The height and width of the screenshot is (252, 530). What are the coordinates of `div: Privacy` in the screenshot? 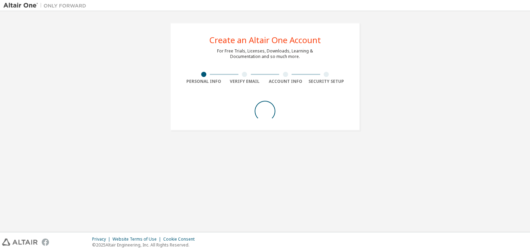 It's located at (102, 239).